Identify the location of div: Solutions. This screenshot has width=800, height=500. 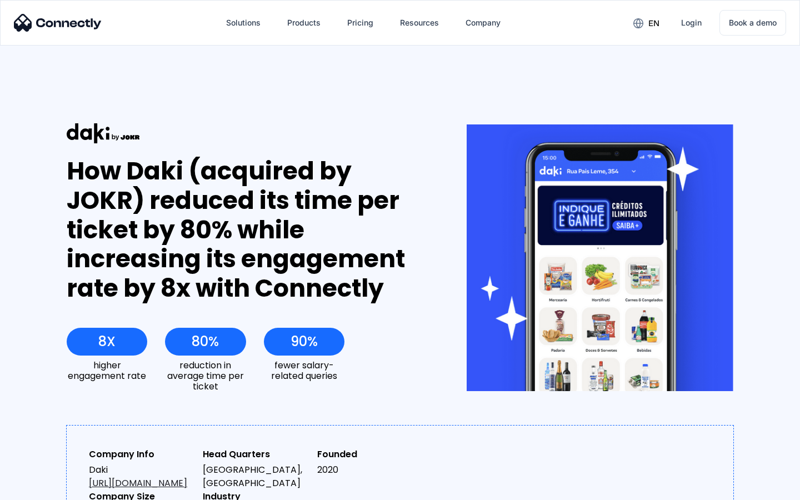
(243, 23).